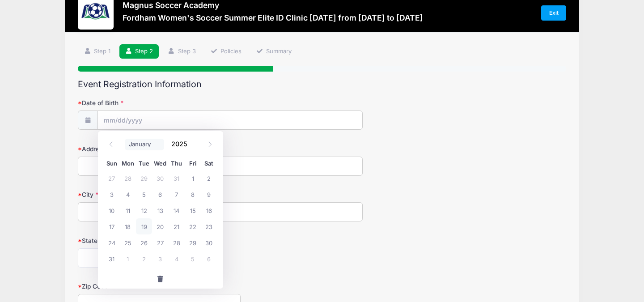 This screenshot has width=644, height=302. Describe the element at coordinates (554, 13) in the screenshot. I see `a: Exit` at that location.